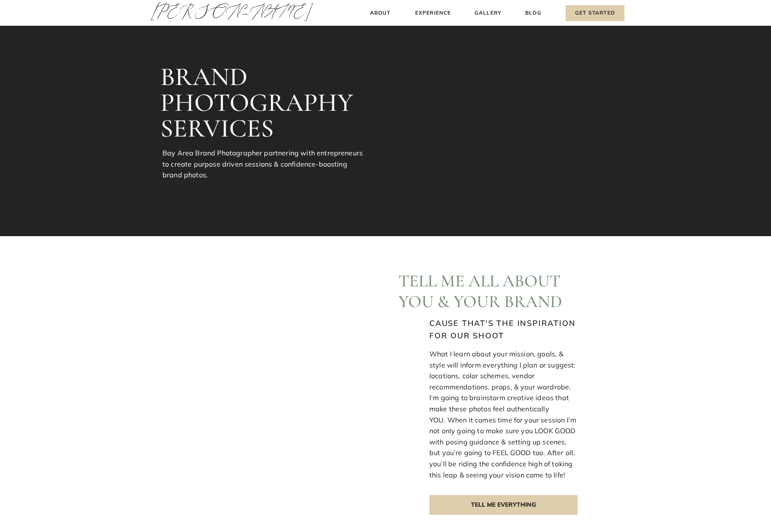  Describe the element at coordinates (380, 13) in the screenshot. I see `a: About` at that location.